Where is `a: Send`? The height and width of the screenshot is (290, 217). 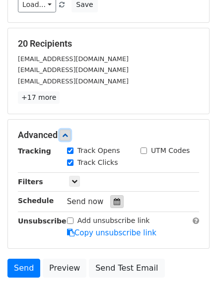
a: Send is located at coordinates (24, 268).